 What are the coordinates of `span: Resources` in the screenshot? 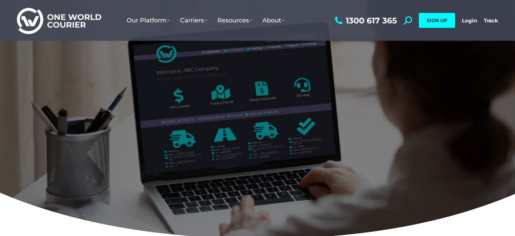 It's located at (235, 20).